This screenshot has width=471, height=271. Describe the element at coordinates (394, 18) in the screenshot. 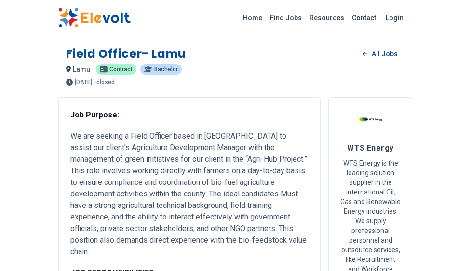

I see `a: Login` at that location.